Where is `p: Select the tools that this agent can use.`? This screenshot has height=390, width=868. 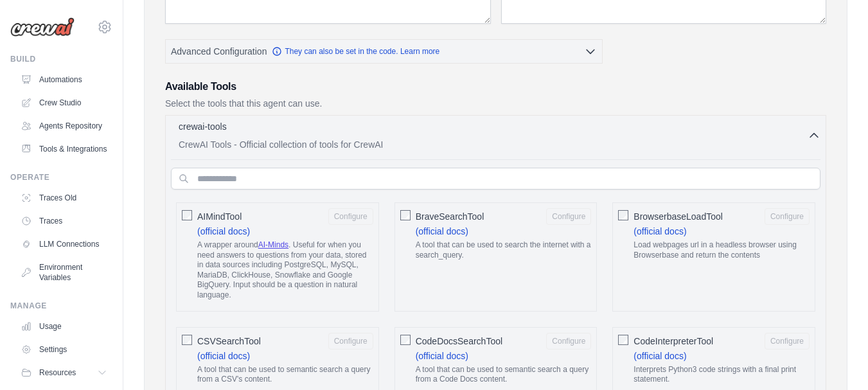 p: Select the tools that this agent can use. is located at coordinates (495, 103).